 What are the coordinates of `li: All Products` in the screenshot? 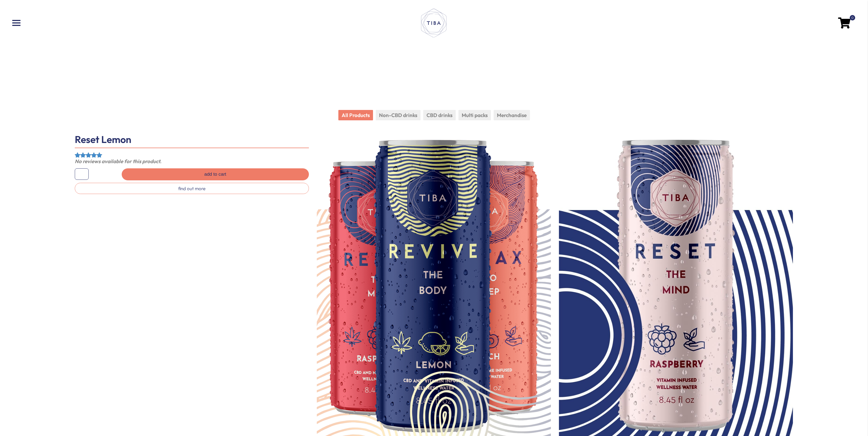 It's located at (355, 115).